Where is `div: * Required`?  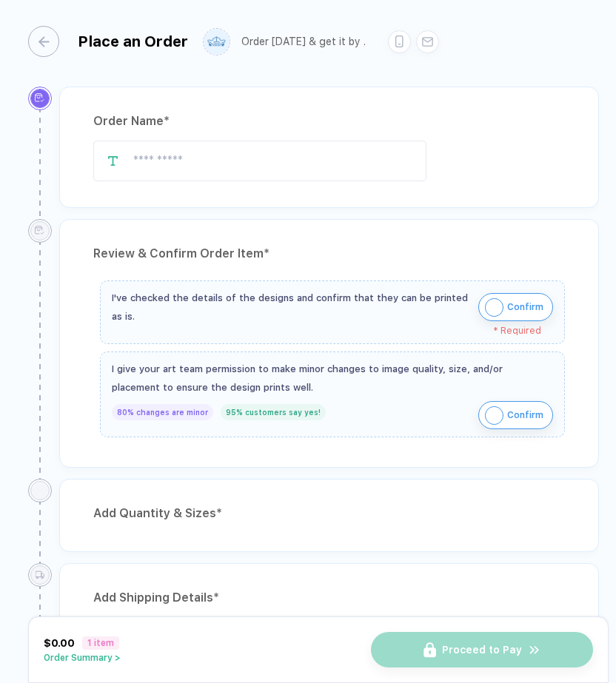
div: * Required is located at coordinates (326, 331).